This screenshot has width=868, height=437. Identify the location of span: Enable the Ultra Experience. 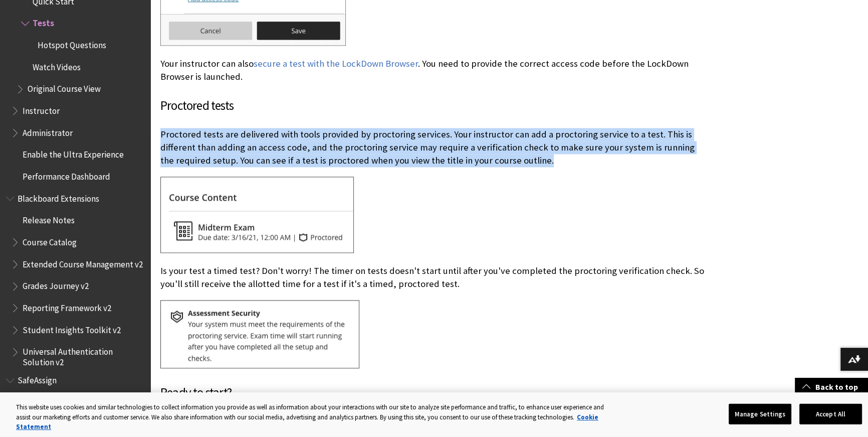
(73, 153).